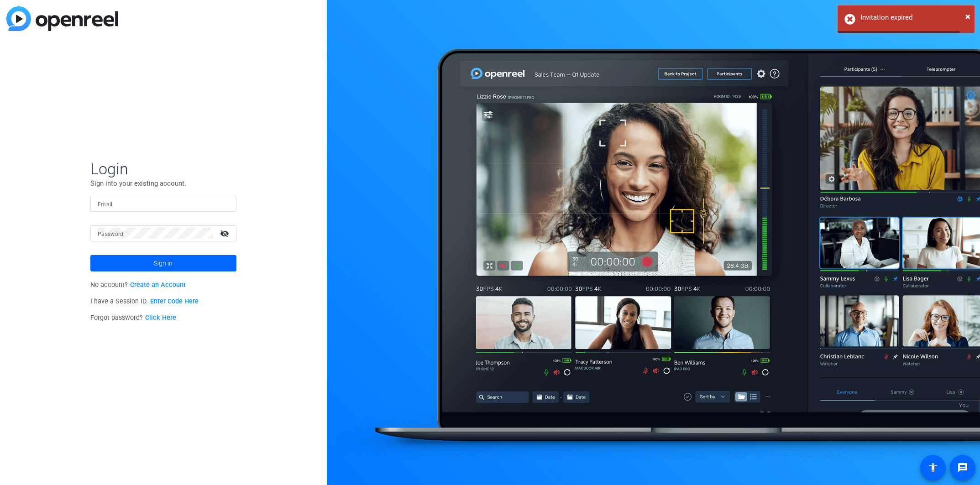  What do you see at coordinates (133, 317) in the screenshot?
I see `span: Forgot password?` at bounding box center [133, 317].